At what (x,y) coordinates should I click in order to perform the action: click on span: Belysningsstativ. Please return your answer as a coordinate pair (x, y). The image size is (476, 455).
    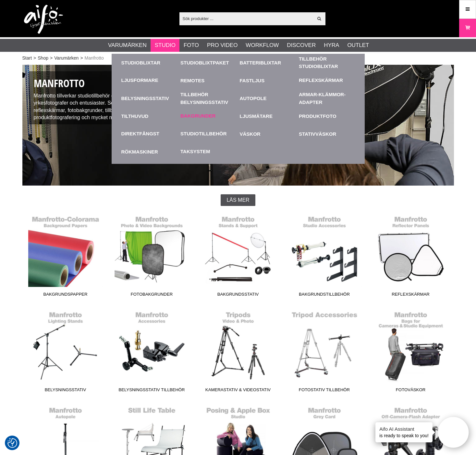
    Looking at the image, I should click on (66, 391).